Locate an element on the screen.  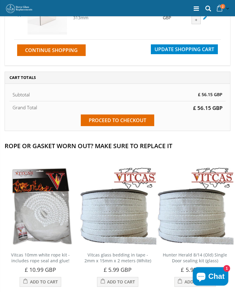
a: Menu is located at coordinates (196, 8).